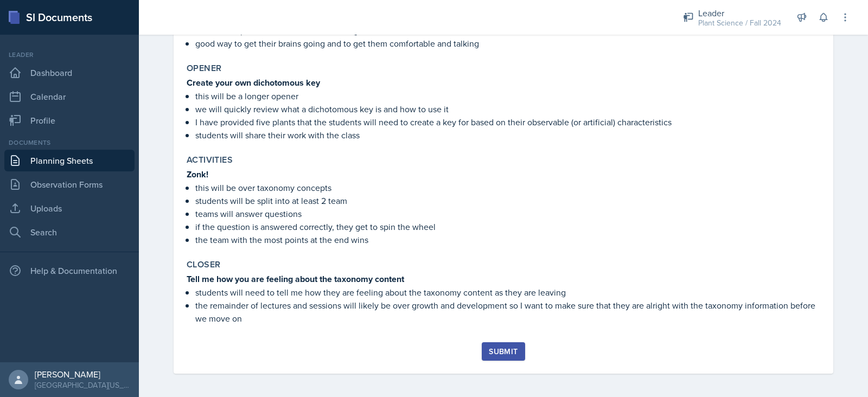 This screenshot has height=397, width=868. I want to click on div: Submit, so click(503, 351).